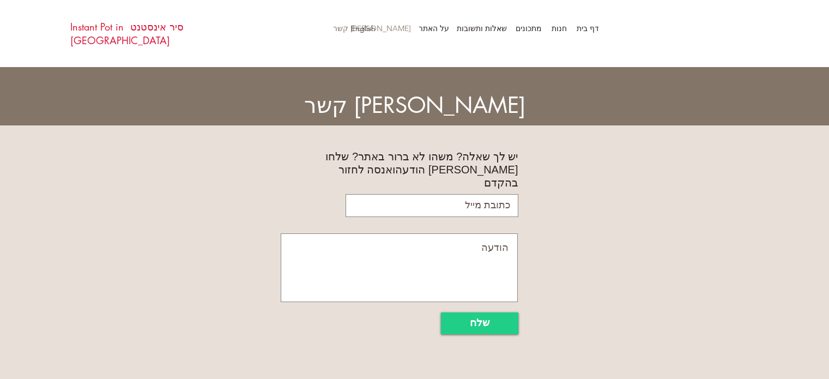 This screenshot has height=379, width=829. Describe the element at coordinates (428, 176) in the screenshot. I see `span: ואנסה לחזור בהקדם` at that location.